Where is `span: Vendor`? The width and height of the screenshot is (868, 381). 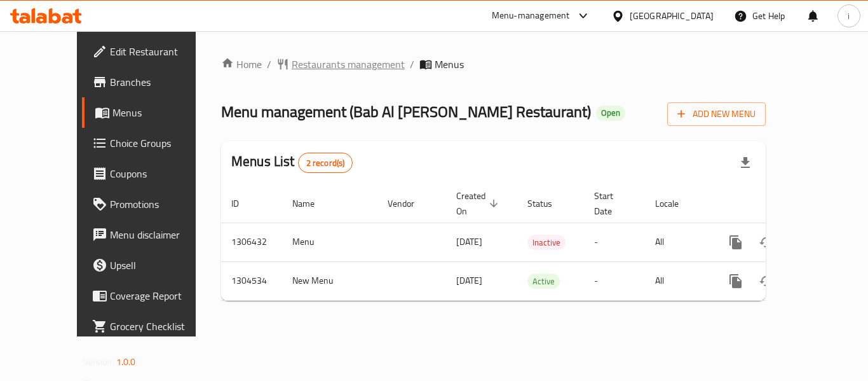 span: Vendor is located at coordinates (409, 203).